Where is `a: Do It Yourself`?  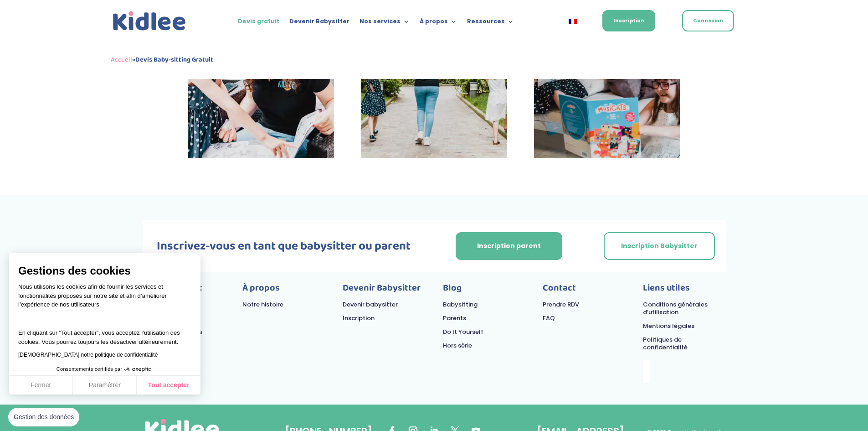 a: Do It Yourself is located at coordinates (463, 332).